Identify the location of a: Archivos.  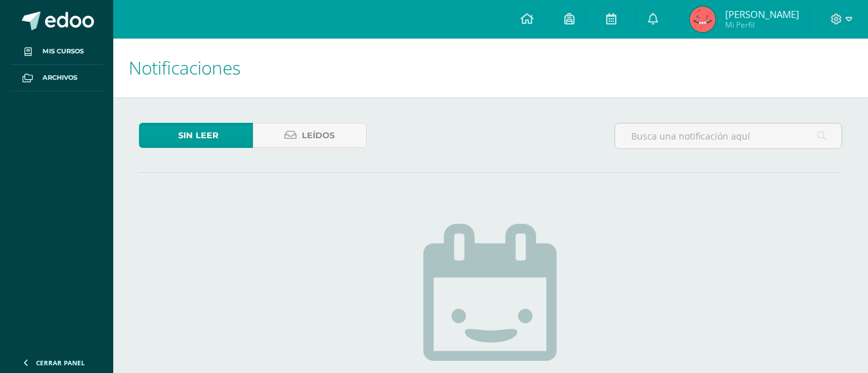
(57, 78).